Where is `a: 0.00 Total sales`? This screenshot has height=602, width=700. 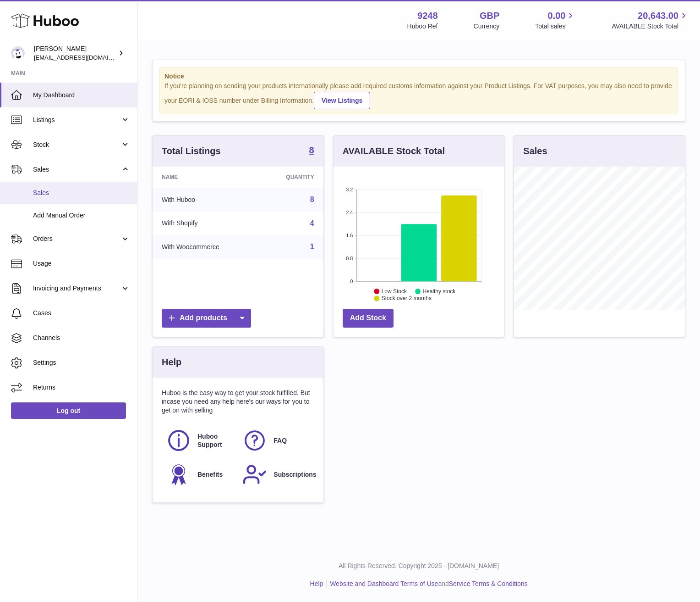
a: 0.00 Total sales is located at coordinates (555, 20).